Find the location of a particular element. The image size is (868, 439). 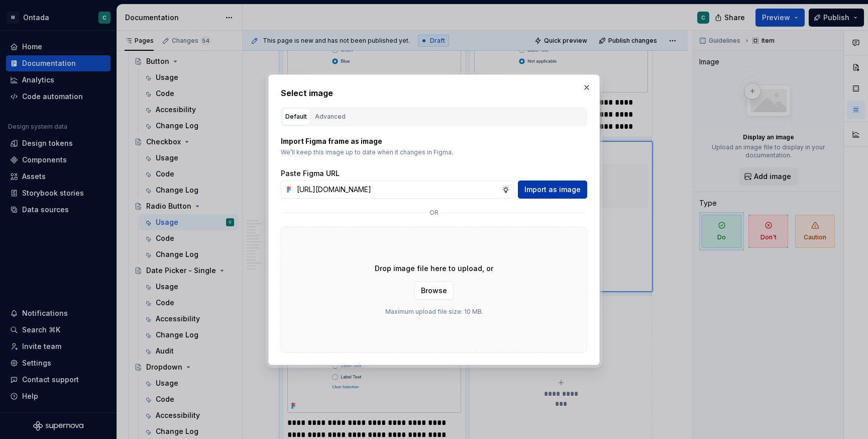

p: Drop image file here to upload, or is located at coordinates (434, 269).